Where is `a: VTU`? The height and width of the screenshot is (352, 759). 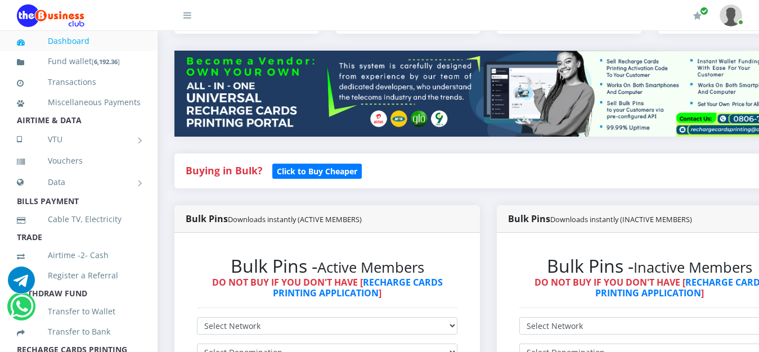 a: VTU is located at coordinates (79, 140).